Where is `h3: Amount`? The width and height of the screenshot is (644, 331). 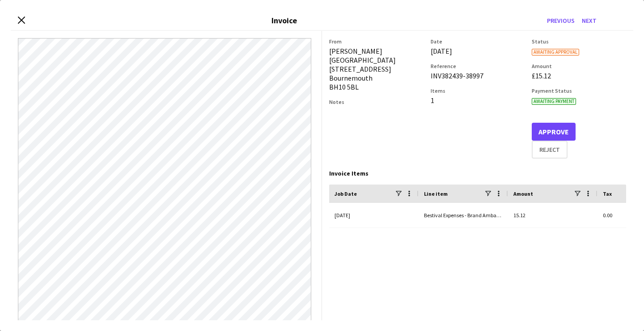 h3: Amount is located at coordinates (579, 65).